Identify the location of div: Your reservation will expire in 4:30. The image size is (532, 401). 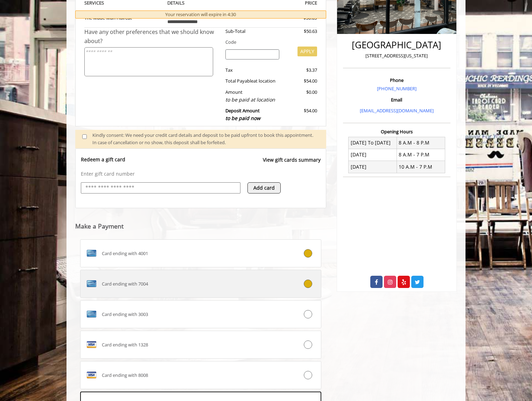
(201, 14).